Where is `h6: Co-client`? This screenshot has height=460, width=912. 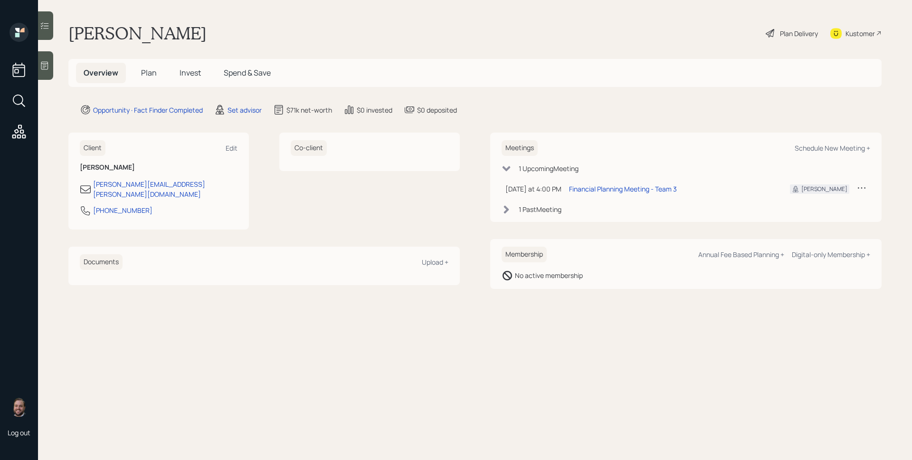
h6: Co-client is located at coordinates (309, 148).